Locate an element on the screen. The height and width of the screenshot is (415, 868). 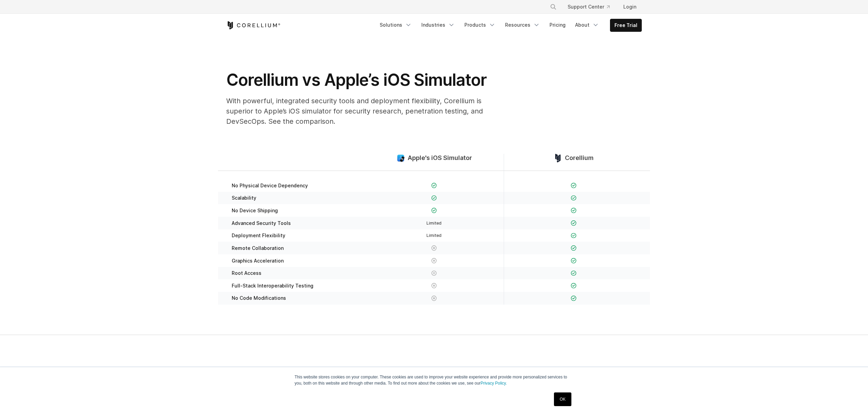
a: Corellium Home is located at coordinates (254, 25).